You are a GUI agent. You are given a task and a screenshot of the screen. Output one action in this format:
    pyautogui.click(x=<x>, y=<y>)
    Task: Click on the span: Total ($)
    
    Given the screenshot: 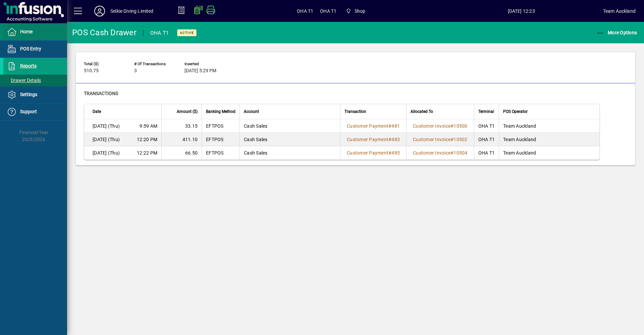 What is the action you would take?
    pyautogui.click(x=104, y=64)
    